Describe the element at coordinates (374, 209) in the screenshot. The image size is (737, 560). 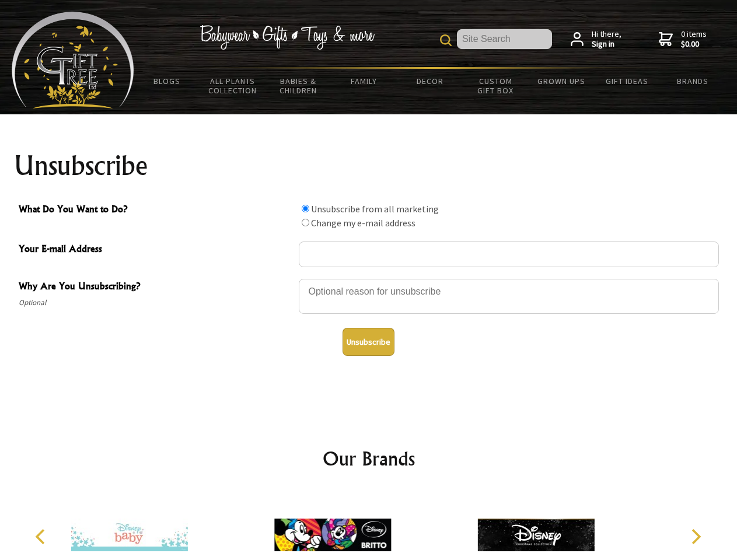
I see `label: Unsubscribe from all marketing` at that location.